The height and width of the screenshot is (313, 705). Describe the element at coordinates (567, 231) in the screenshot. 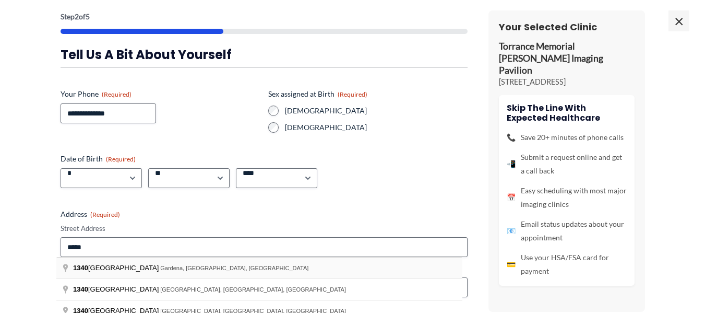

I see `li: Email status updates about your appointment` at that location.